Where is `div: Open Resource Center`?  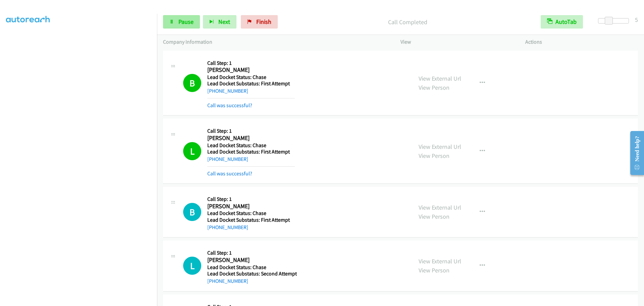
div: Open Resource Center is located at coordinates (13, 26).